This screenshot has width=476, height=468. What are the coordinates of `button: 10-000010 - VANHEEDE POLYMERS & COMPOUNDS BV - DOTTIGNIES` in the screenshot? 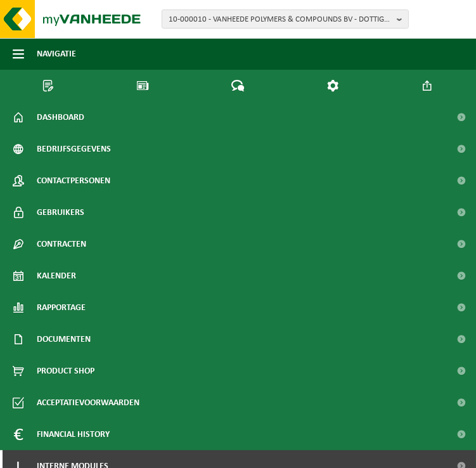 It's located at (285, 19).